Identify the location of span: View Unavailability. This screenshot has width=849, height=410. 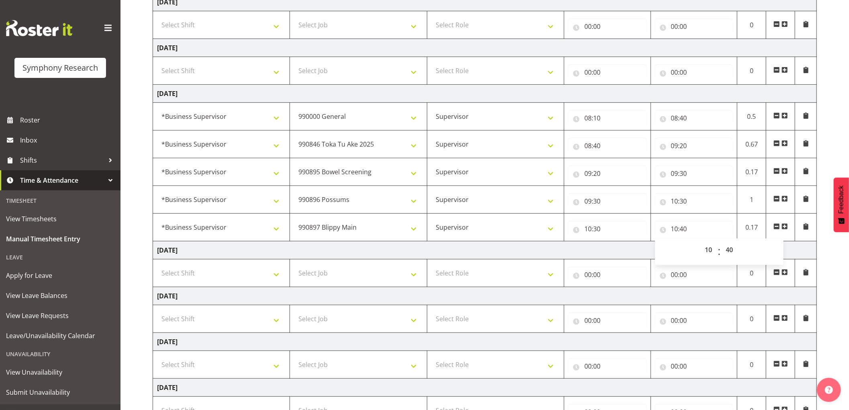
(60, 372).